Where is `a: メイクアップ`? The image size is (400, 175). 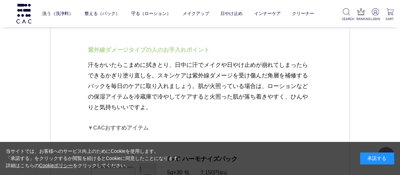
a: メイクアップ is located at coordinates (196, 14).